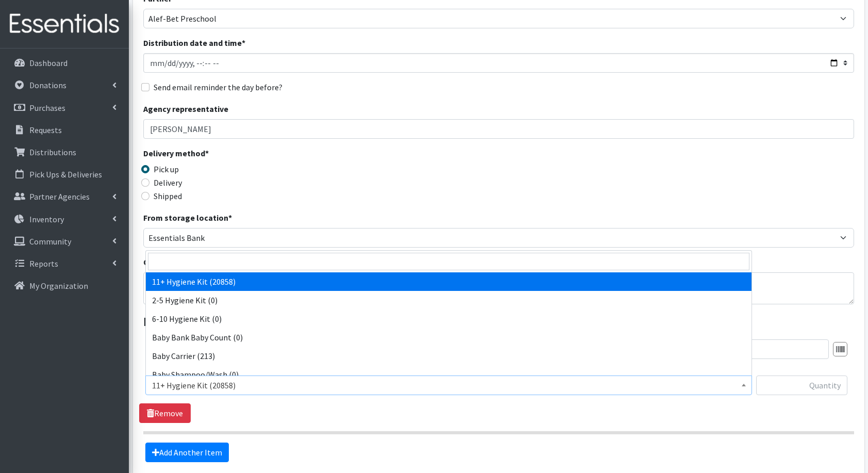  What do you see at coordinates (59, 196) in the screenshot?
I see `p: Partner Agencies` at bounding box center [59, 196].